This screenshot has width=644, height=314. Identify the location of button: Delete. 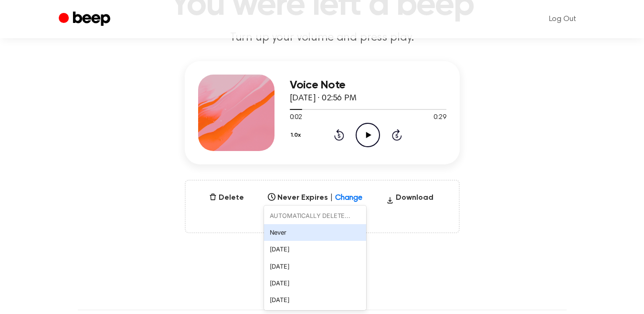
(226, 197).